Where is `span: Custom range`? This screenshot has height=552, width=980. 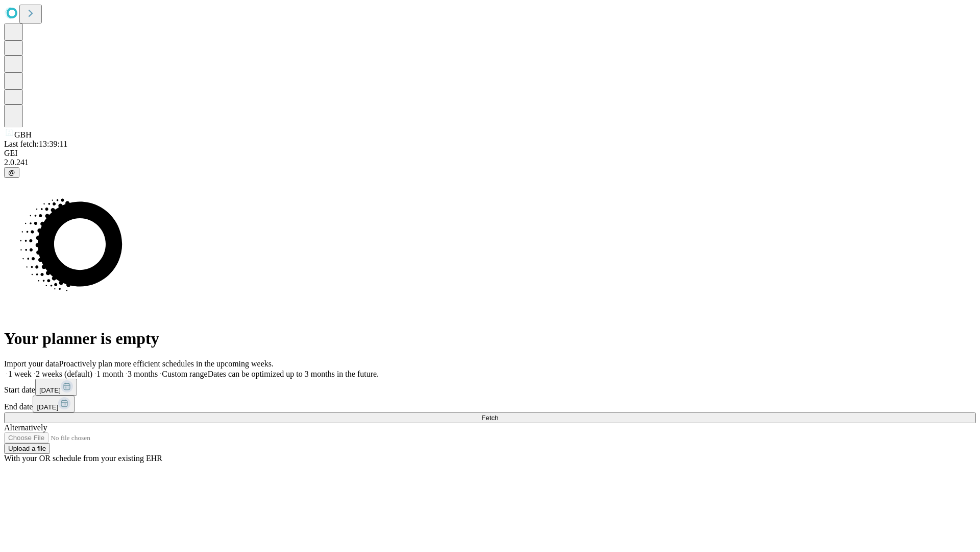
span: Custom range is located at coordinates (185, 374).